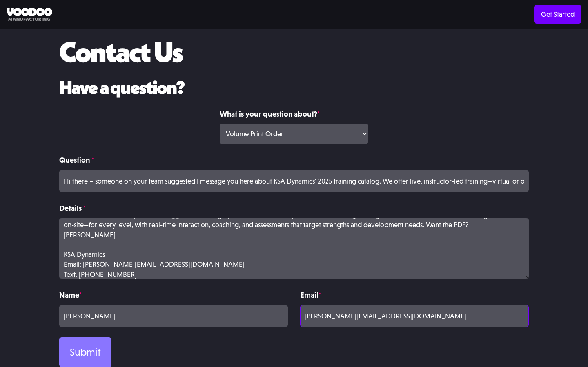 This screenshot has height=367, width=588. What do you see at coordinates (558, 14) in the screenshot?
I see `a: Get Started` at bounding box center [558, 14].